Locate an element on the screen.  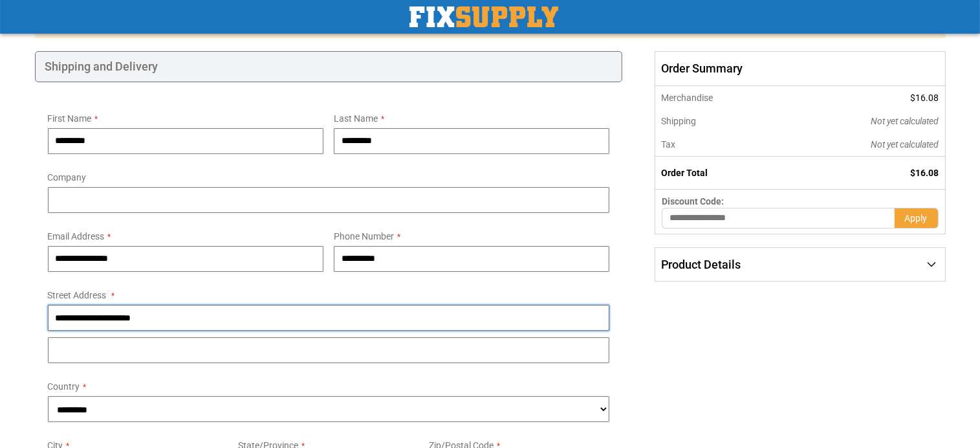
span: Country is located at coordinates (65, 386).